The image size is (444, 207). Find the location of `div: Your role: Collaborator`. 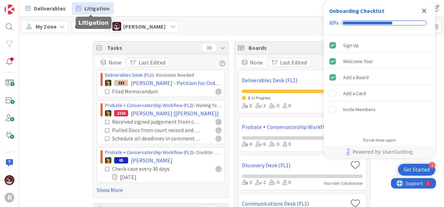

div: Your role: Collaborator is located at coordinates (343, 184).